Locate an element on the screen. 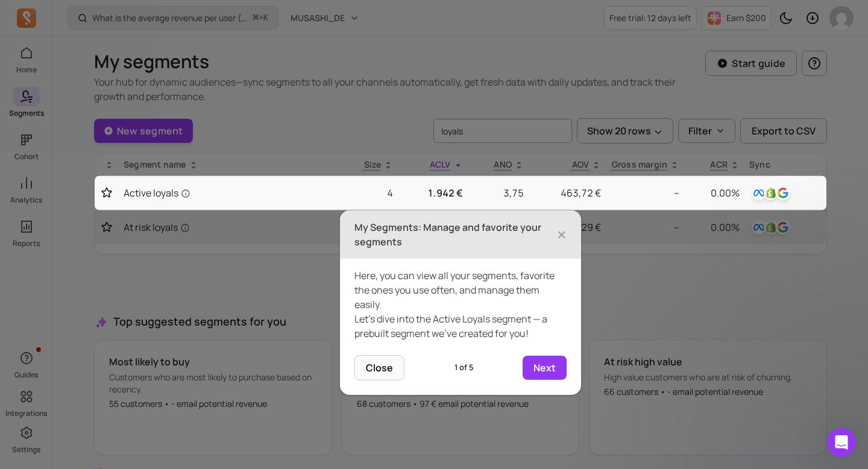 This screenshot has height=469, width=868. button: Close is located at coordinates (379, 368).